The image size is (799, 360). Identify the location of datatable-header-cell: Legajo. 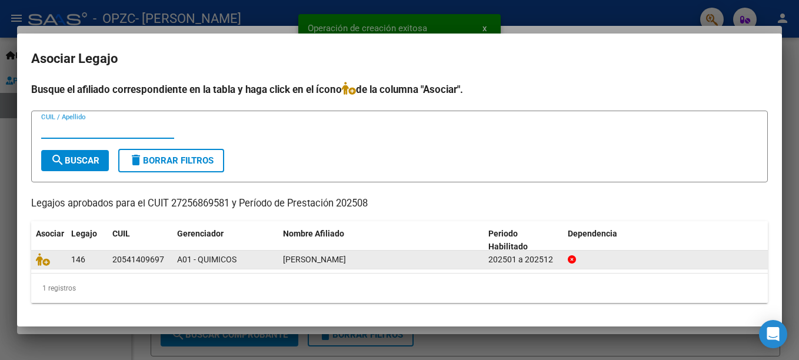
(87, 241).